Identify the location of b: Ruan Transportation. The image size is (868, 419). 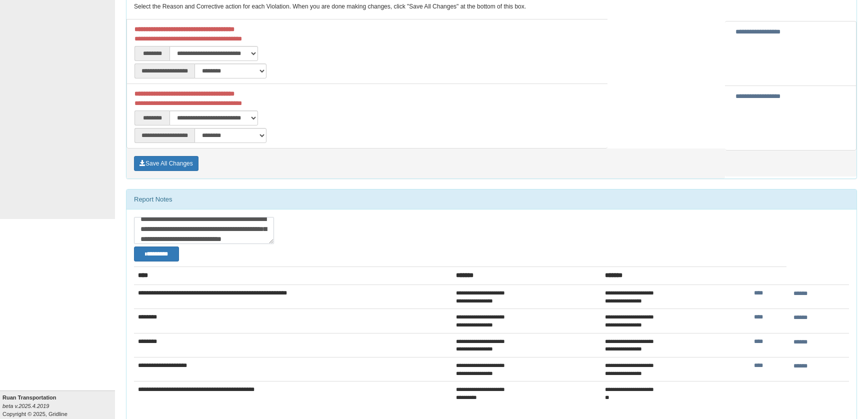
(30, 398).